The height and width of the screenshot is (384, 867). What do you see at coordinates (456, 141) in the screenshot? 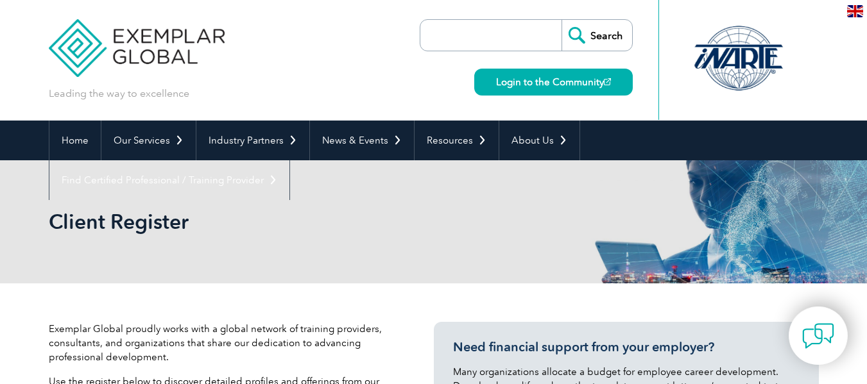
I see `a: Resources` at bounding box center [456, 141].